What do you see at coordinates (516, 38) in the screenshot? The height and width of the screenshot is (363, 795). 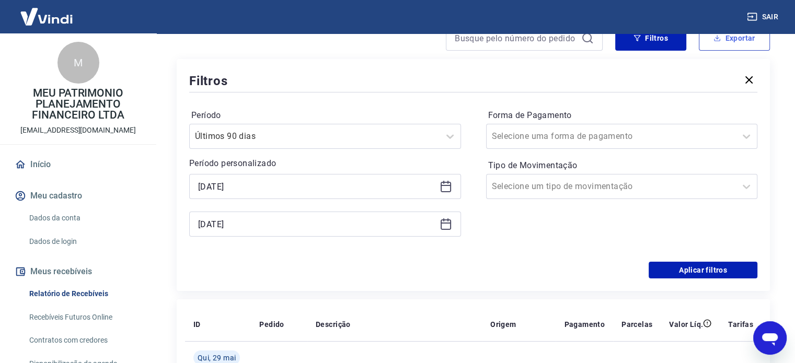 I see `input: Busque pelo número do pedido` at bounding box center [516, 38].